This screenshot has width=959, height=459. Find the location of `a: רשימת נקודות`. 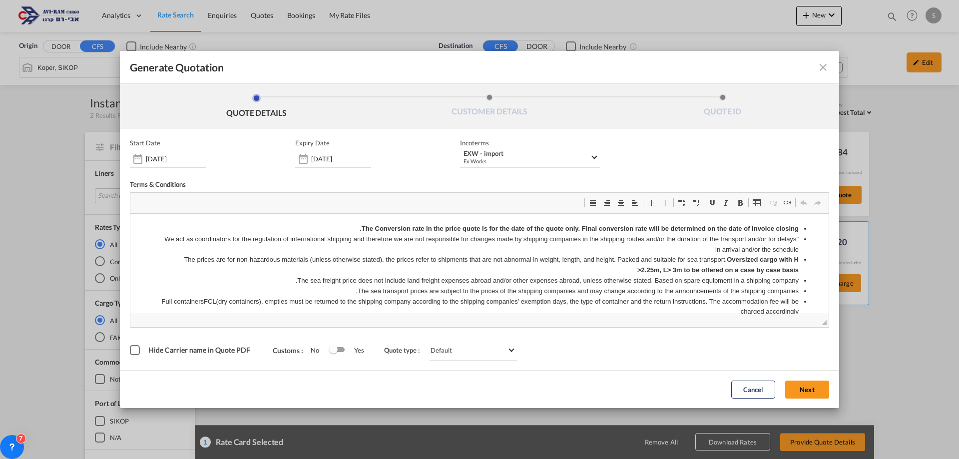

a: רשימת נקודות is located at coordinates (681, 203).